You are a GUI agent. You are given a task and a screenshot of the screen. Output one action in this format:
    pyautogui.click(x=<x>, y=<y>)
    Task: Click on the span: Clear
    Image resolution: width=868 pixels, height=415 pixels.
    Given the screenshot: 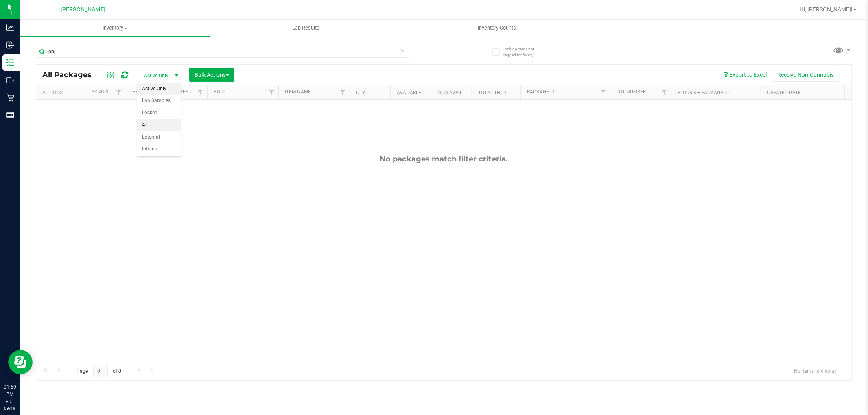 What is the action you would take?
    pyautogui.click(x=403, y=51)
    